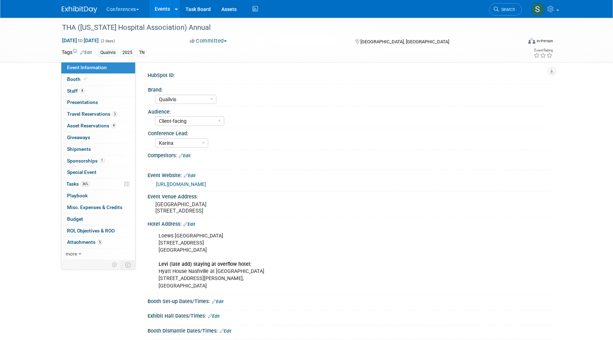  I want to click on span: Booth, so click(78, 79).